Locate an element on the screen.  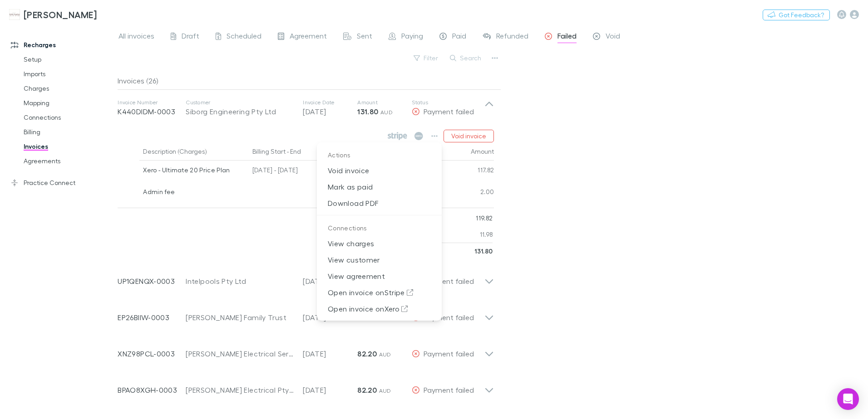
li: Open invoice onStripe is located at coordinates (379, 292).